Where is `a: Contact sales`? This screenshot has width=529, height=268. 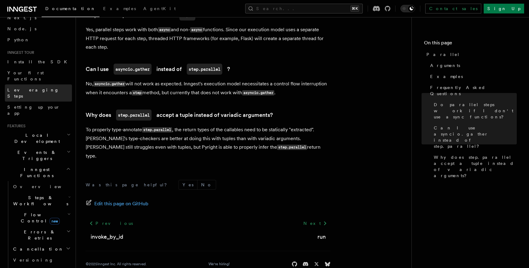 a: Contact sales is located at coordinates (453, 9).